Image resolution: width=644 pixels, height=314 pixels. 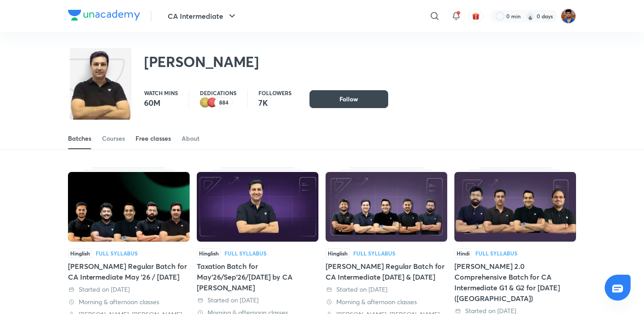 What do you see at coordinates (113, 138) in the screenshot?
I see `div: Courses` at bounding box center [113, 138].